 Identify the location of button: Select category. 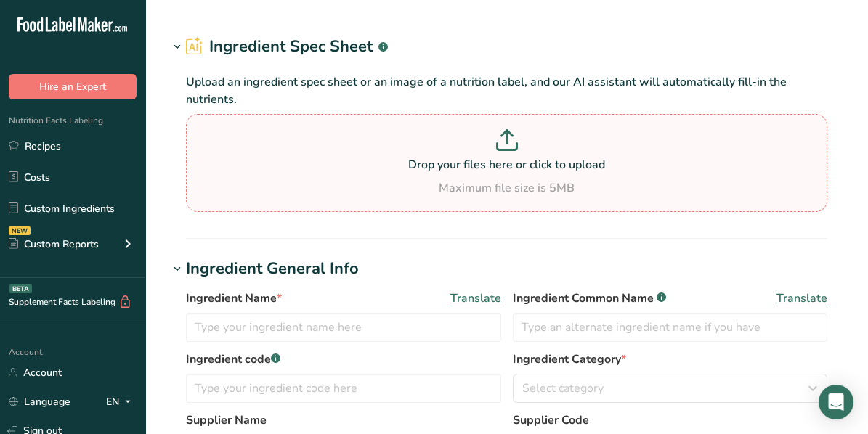
(670, 389).